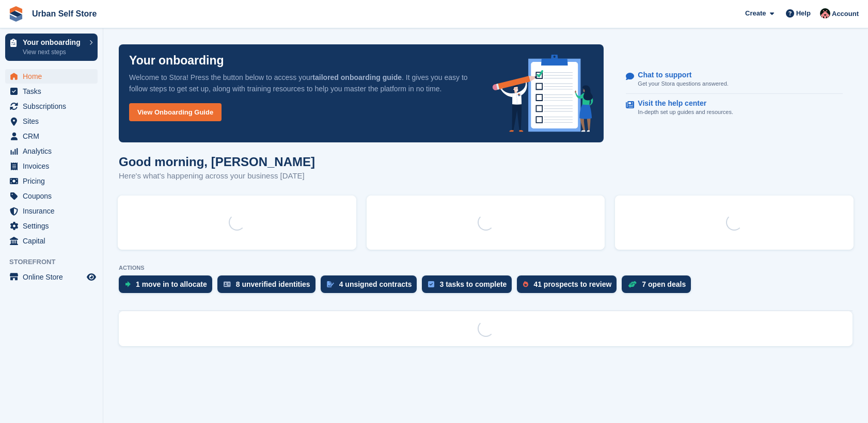 Image resolution: width=868 pixels, height=423 pixels. Describe the element at coordinates (469, 287) in the screenshot. I see `a: 3 tasks to complete` at that location.